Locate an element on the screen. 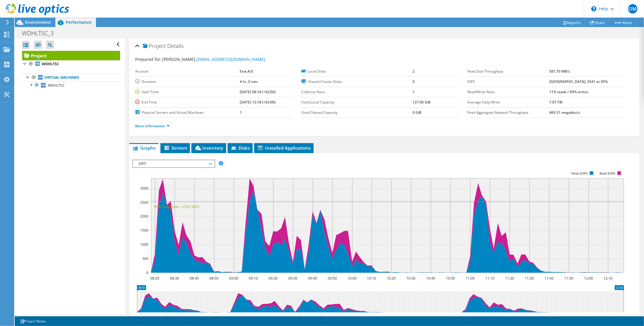  label: Local Disks is located at coordinates (357, 71).